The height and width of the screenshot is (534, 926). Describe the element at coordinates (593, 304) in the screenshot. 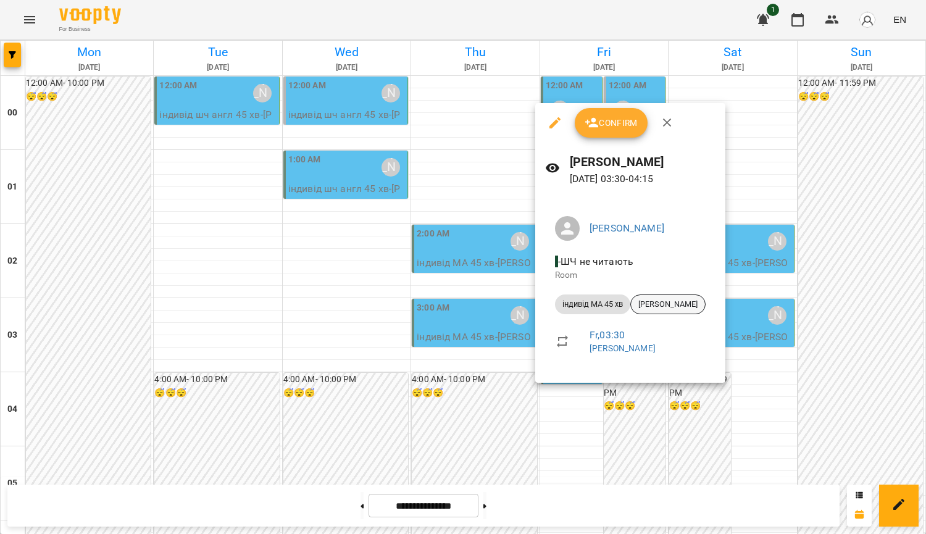

I see `span: індивід МА 45 хв` at that location.